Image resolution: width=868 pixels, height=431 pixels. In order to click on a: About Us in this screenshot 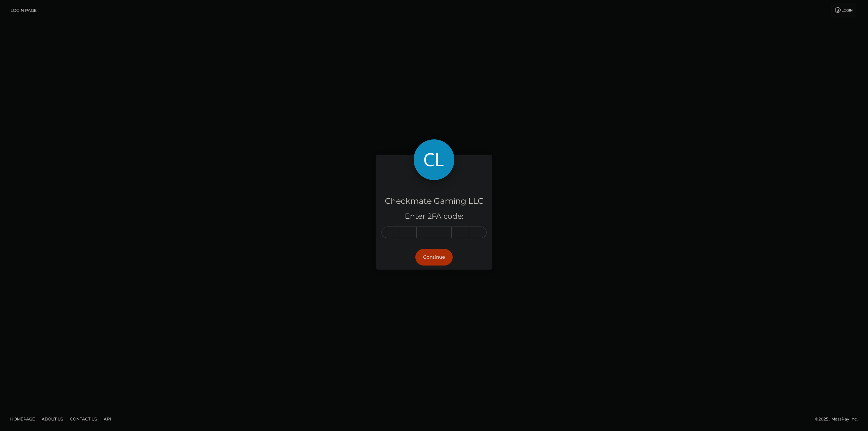, I will do `click(52, 418)`.